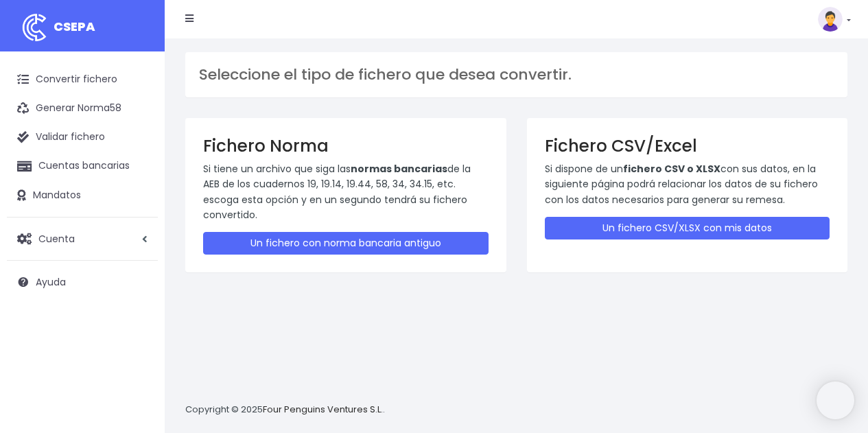 The width and height of the screenshot is (868, 433). Describe the element at coordinates (830, 20) in the screenshot. I see `img: profile` at that location.